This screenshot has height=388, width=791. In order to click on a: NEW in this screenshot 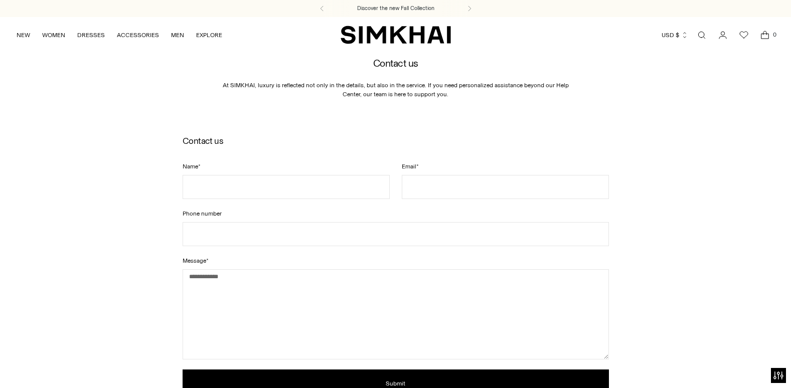, I will do `click(23, 35)`.